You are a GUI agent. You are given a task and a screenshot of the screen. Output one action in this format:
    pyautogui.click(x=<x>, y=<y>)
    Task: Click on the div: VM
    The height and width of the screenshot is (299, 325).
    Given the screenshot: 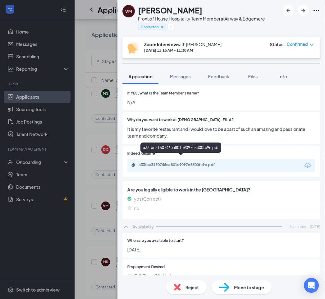 What is the action you would take?
    pyautogui.click(x=129, y=11)
    